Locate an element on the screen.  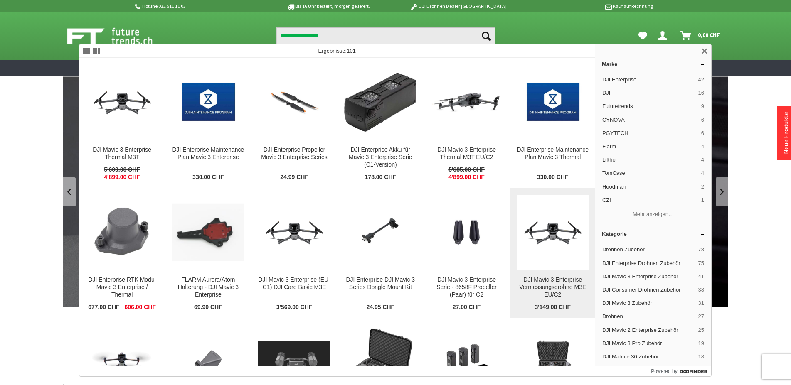
span: 3'569.00 CHF is located at coordinates (294, 308).